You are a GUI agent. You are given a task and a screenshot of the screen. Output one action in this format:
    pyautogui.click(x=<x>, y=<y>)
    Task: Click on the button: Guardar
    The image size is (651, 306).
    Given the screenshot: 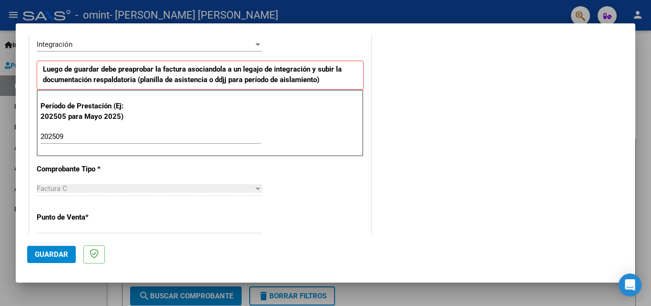 What is the action you would take?
    pyautogui.click(x=52, y=254)
    